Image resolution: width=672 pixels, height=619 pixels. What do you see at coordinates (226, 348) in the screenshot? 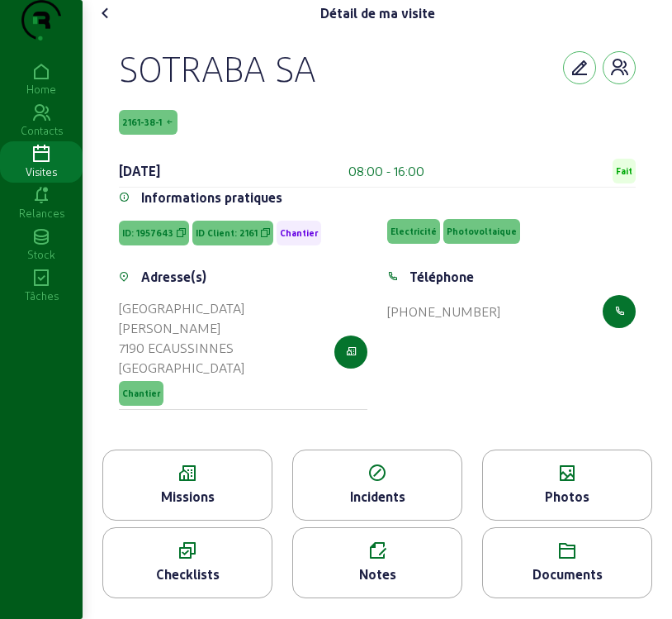
I see `div: 7190 ECAUSSINNES` at bounding box center [226, 348].